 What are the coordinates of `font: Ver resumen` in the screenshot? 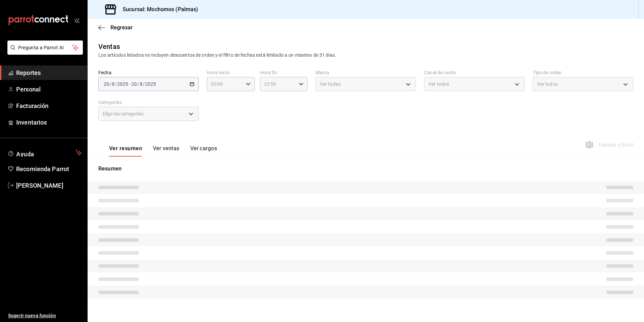 It's located at (125, 148).